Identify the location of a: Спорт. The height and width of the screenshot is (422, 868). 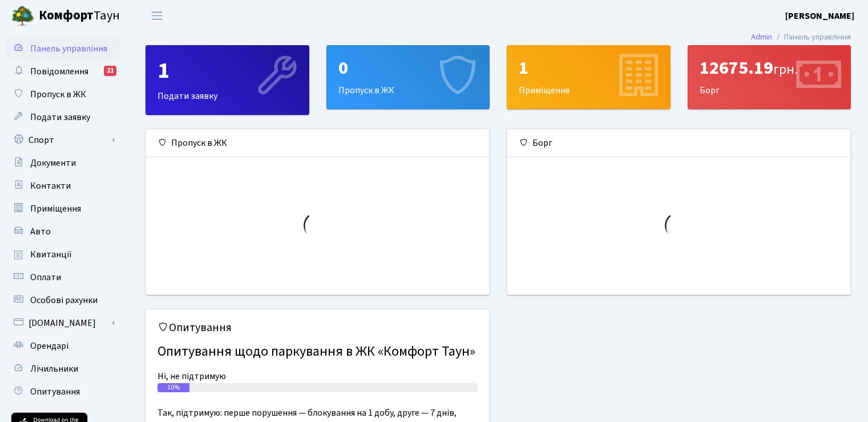
(63, 140).